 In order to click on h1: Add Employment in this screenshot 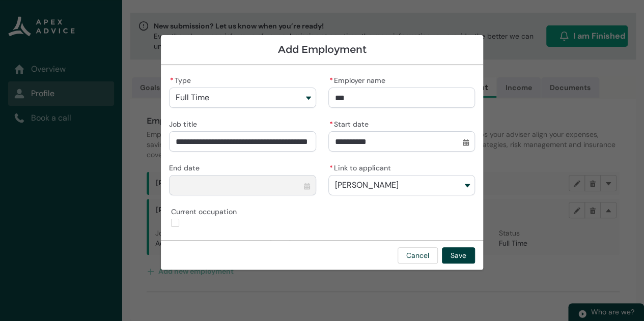, I will do `click(322, 50)`.